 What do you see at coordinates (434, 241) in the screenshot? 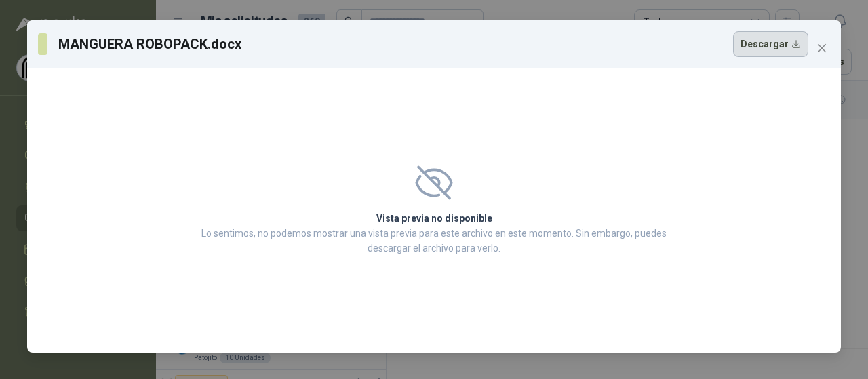
I see `p: Lo sentimos, no podemos mostrar una vista previa para este archivo en este momento. Sin embargo, ...` at bounding box center [434, 241].